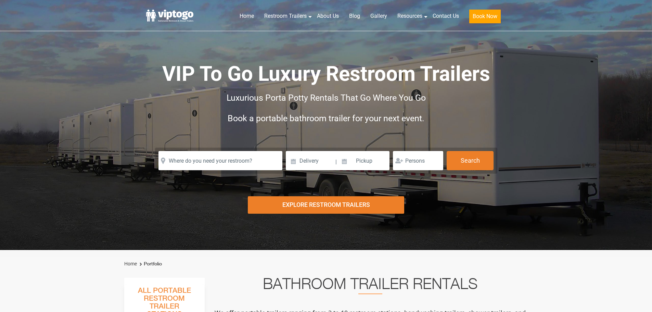 Image resolution: width=652 pixels, height=312 pixels. What do you see at coordinates (418, 161) in the screenshot?
I see `input: Persons` at bounding box center [418, 161].